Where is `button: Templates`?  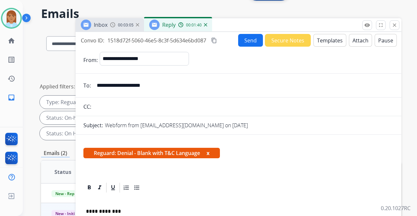
button: Templates is located at coordinates (330, 40).